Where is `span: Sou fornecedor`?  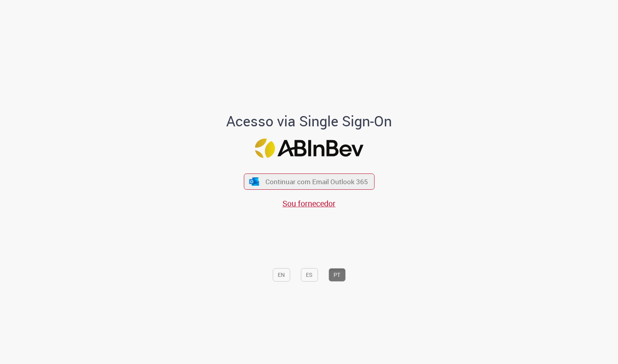 span: Sou fornecedor is located at coordinates (309, 203).